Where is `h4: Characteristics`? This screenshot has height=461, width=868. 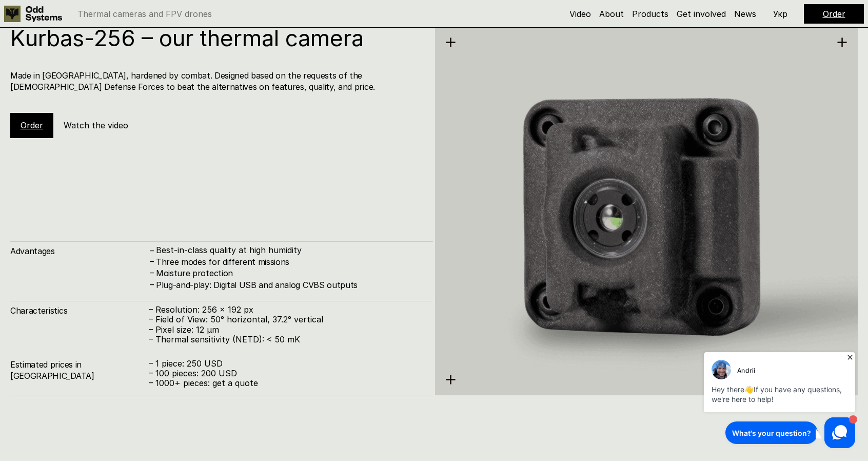
h4: Characteristics is located at coordinates (80, 311).